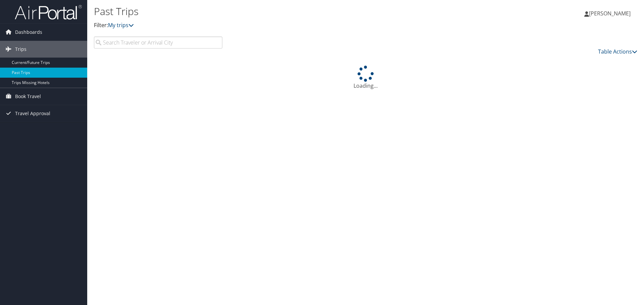 The image size is (644, 305). What do you see at coordinates (275, 25) in the screenshot?
I see `p: Filter:` at bounding box center [275, 25].